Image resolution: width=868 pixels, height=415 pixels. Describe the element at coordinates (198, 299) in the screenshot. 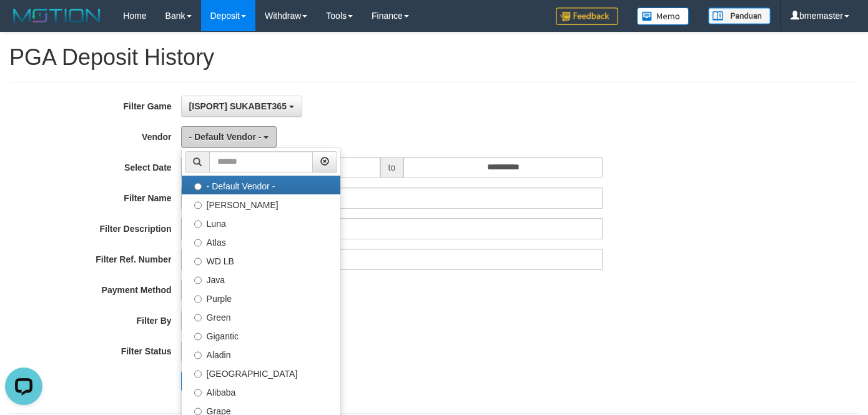

I see `input: Purple` at that location.